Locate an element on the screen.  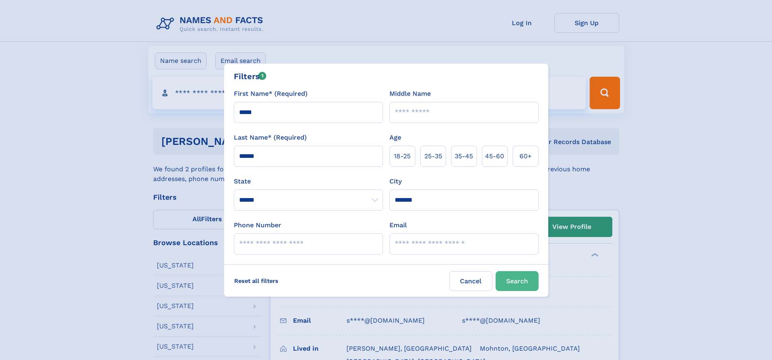
span: 18‑25 is located at coordinates (402, 156).